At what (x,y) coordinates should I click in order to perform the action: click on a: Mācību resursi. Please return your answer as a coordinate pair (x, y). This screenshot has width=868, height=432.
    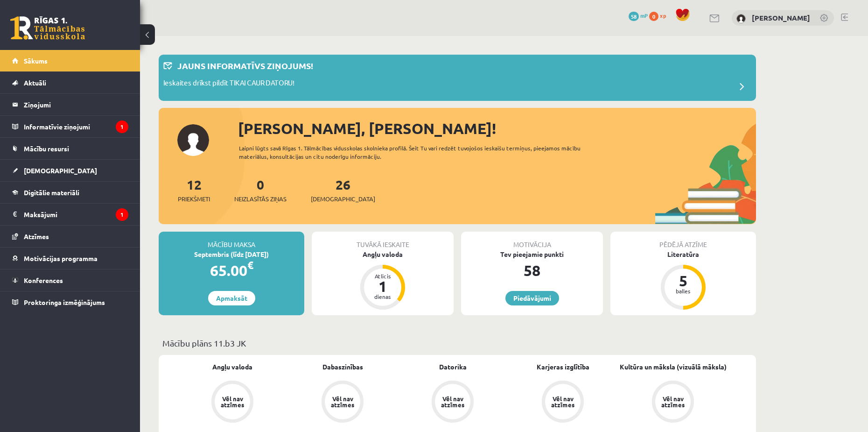
    Looking at the image, I should click on (70, 149).